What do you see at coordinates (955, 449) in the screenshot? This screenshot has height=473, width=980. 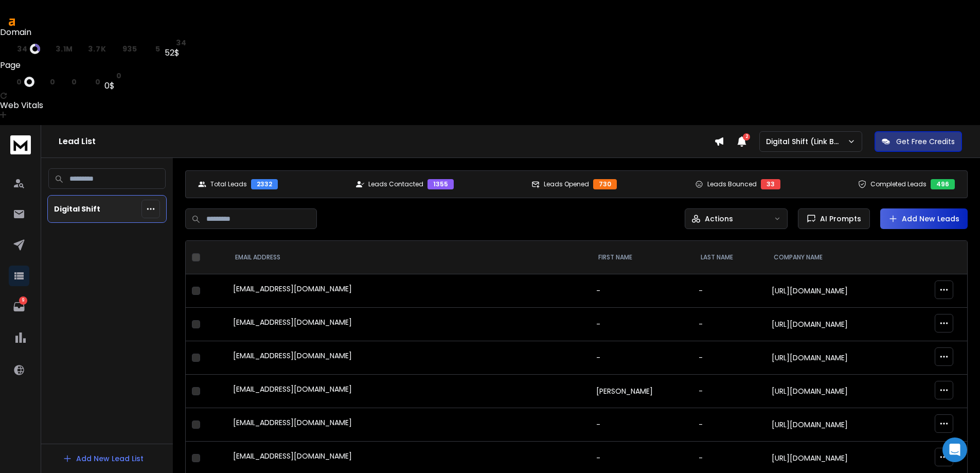 I see `div: Open Intercom Messenger` at bounding box center [955, 449].